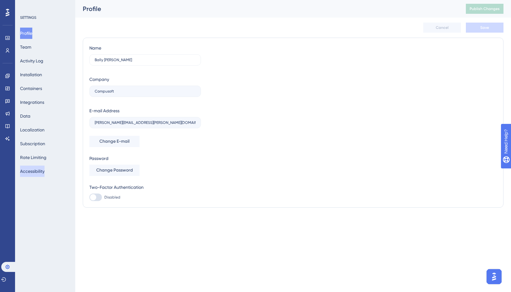  Describe the element at coordinates (63, 197) in the screenshot. I see `textarea: Message…` at that location.